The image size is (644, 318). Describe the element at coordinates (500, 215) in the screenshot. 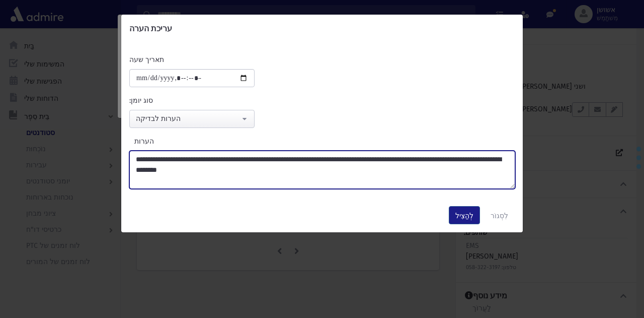

I see `font: לִסְגוֹר` at that location.